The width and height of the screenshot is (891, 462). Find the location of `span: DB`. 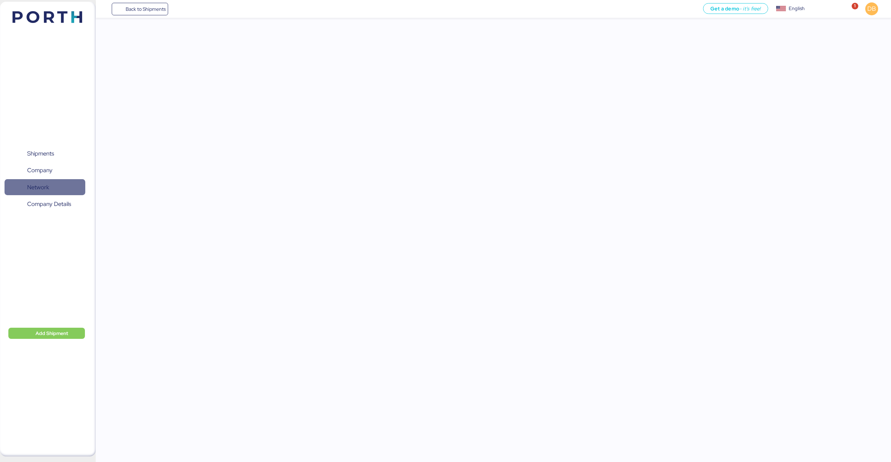

span: DB is located at coordinates (872, 9).